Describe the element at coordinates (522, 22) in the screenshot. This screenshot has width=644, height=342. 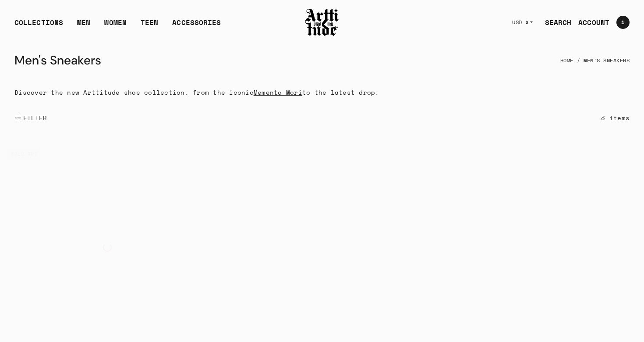
I see `button: USD $` at that location.